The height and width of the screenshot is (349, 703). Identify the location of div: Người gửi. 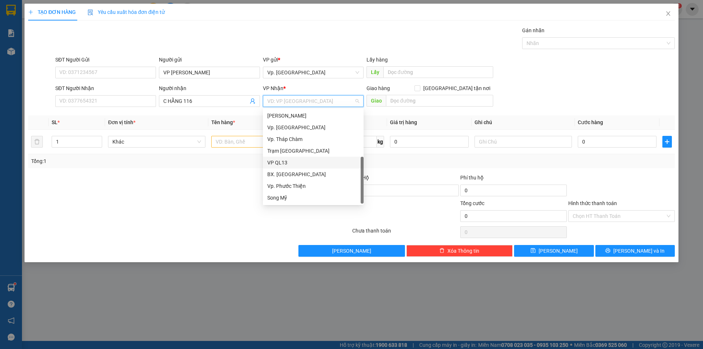
(209, 60).